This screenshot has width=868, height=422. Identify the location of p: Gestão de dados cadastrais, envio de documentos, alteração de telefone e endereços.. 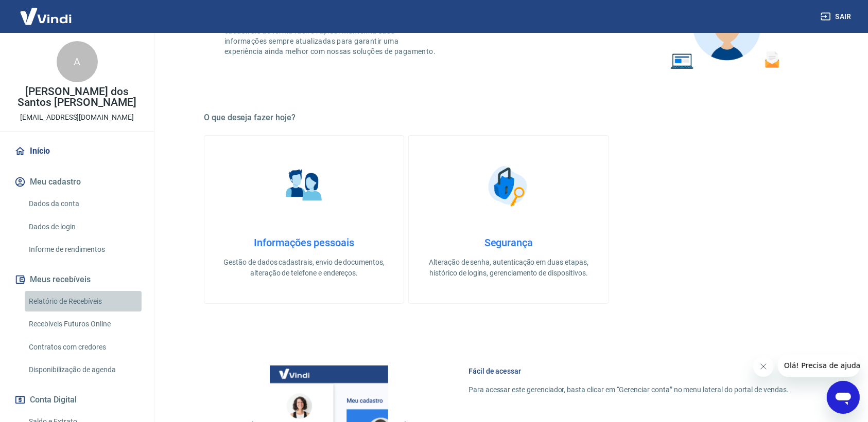
(304, 268).